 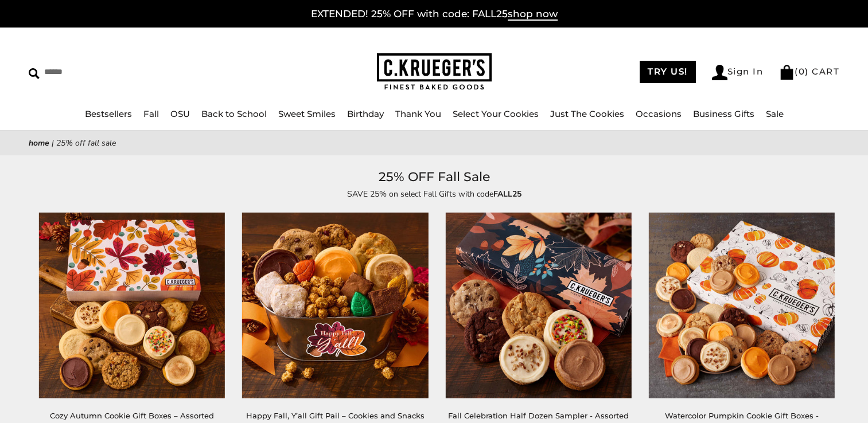 What do you see at coordinates (496, 114) in the screenshot?
I see `a: Select Your Cookies` at bounding box center [496, 114].